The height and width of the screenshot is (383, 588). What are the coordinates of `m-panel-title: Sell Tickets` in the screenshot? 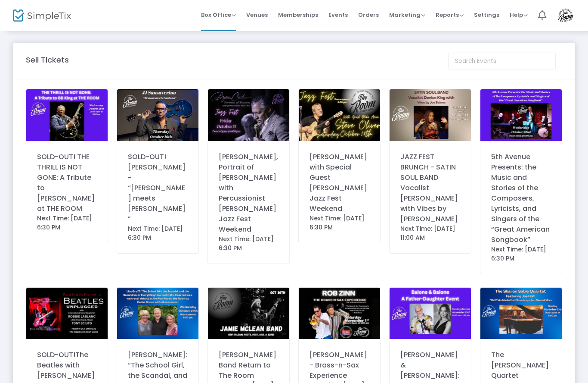 It's located at (48, 59).